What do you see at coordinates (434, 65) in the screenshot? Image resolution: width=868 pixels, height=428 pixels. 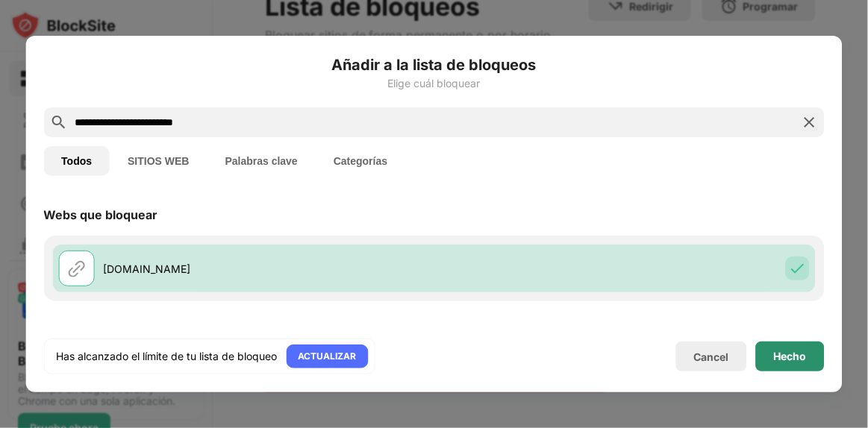 I see `h6: Añadir a la lista de bloqueos` at bounding box center [434, 65].